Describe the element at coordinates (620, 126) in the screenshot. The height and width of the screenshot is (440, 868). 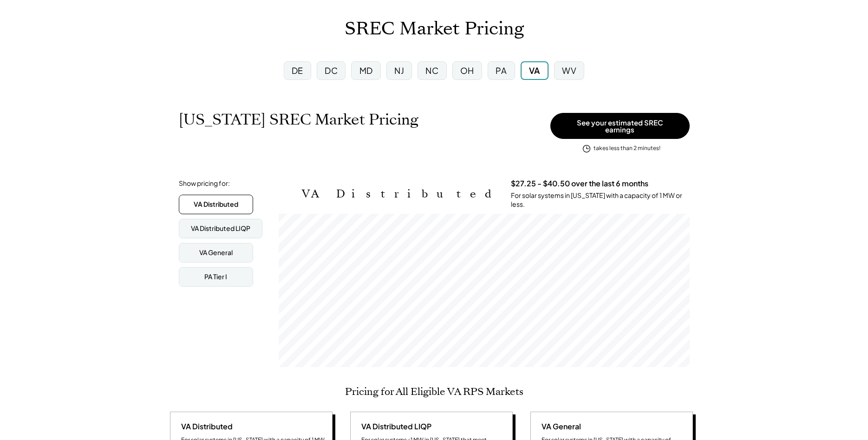
I see `button: See your estimated SREC earnings` at that location.